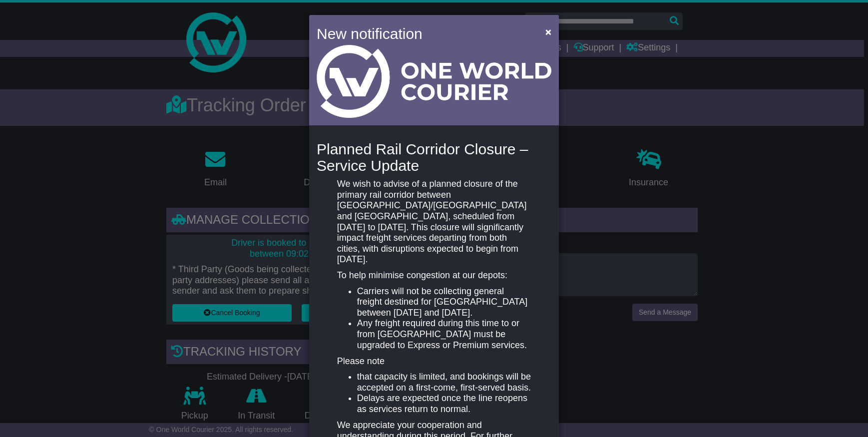  Describe the element at coordinates (443, 382) in the screenshot. I see `li: that capacity is limited, and bookings will be accepted on a first-come, first-served basis.` at that location.